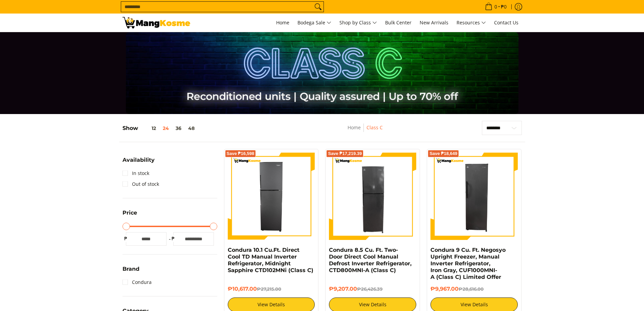 The height and width of the screenshot is (311, 644). What do you see at coordinates (141, 185) in the screenshot?
I see `a: Out of stock` at bounding box center [141, 185].